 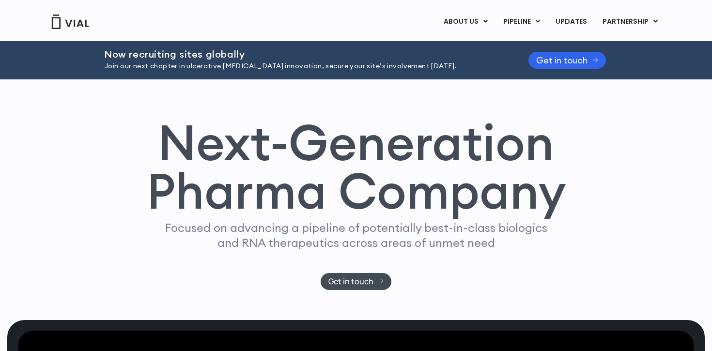 What do you see at coordinates (70, 22) in the screenshot?
I see `img: Vial Logo` at bounding box center [70, 22].